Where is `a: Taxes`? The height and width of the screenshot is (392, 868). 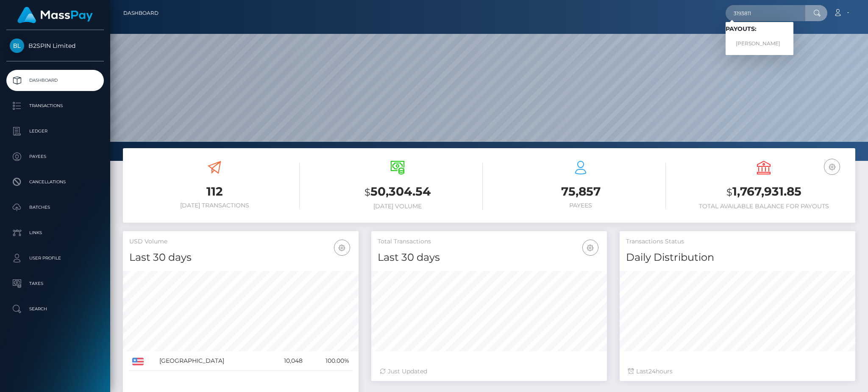
a: Taxes is located at coordinates (55, 284).